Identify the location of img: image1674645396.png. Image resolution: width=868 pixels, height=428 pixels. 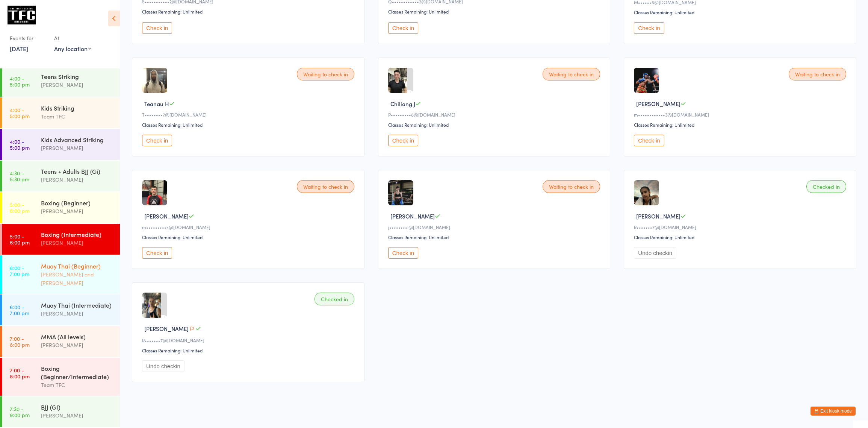
(647, 192).